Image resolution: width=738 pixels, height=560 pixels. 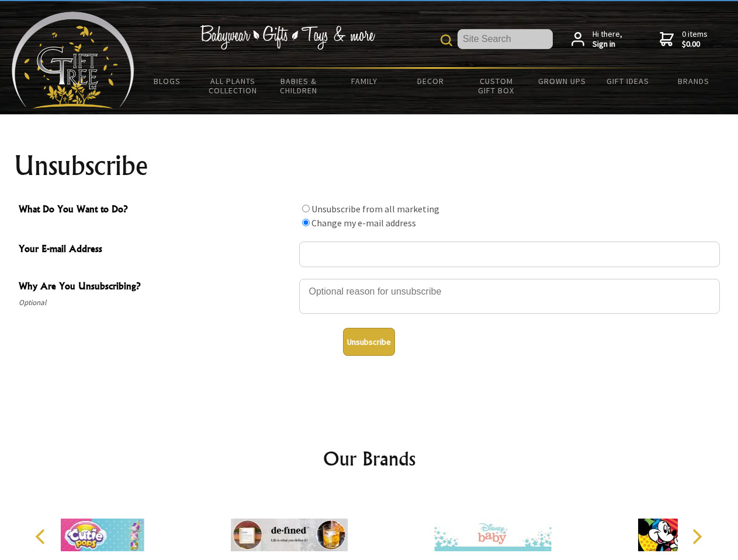 What do you see at coordinates (509, 254) in the screenshot?
I see `input: Your E-mail Address` at bounding box center [509, 254].